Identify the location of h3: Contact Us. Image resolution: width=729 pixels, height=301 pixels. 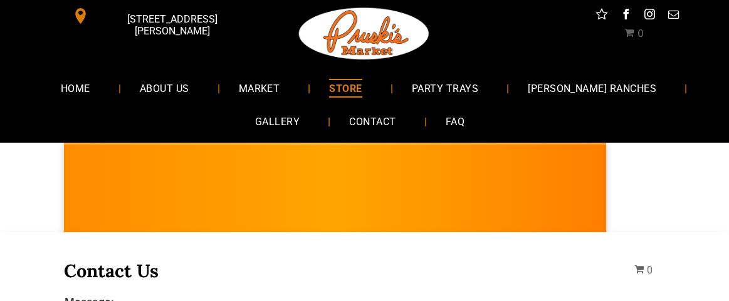
(335, 271).